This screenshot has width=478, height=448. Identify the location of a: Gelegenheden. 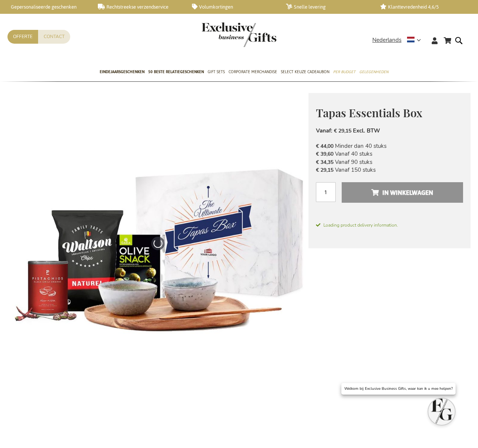
(374, 72).